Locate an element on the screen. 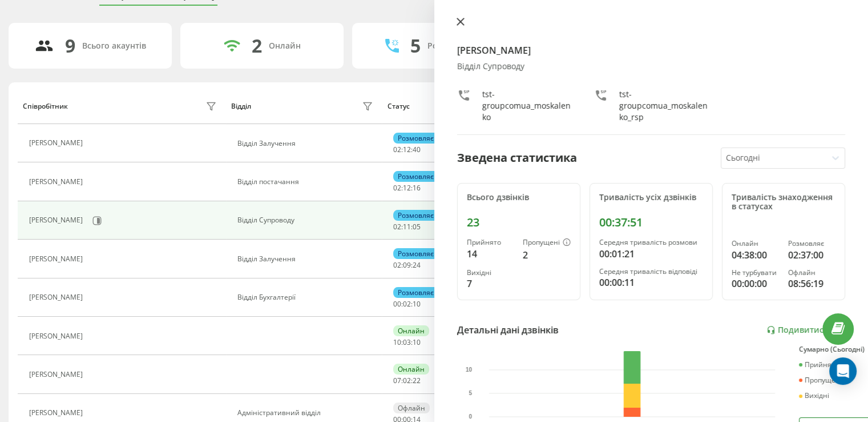  span: 40 is located at coordinates (417, 149).